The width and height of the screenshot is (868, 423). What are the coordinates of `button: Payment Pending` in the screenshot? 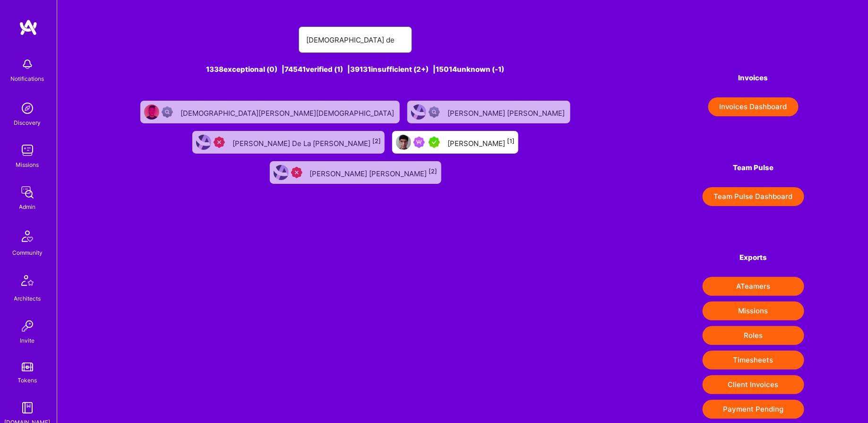 It's located at (753, 409).